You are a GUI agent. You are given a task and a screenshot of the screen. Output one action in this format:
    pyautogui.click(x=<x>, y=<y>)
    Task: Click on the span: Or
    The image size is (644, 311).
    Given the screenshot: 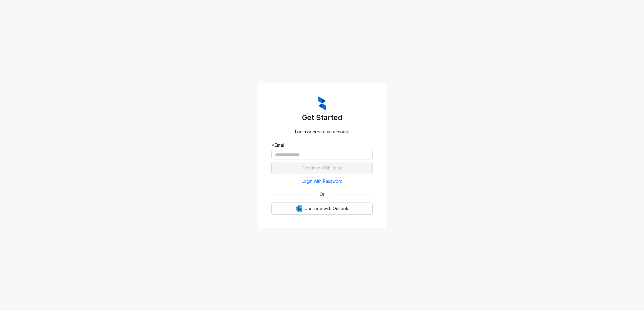 What is the action you would take?
    pyautogui.click(x=322, y=195)
    